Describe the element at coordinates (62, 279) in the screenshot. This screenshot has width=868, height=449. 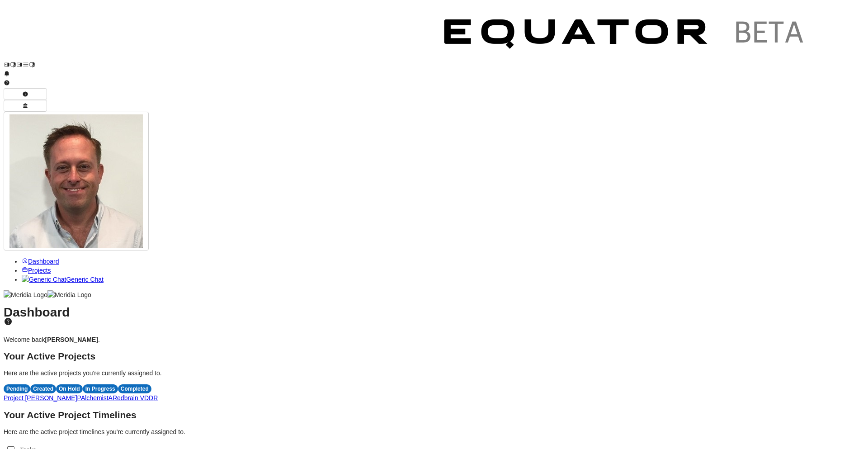
I see `a: Generic ChatGeneric Chat` at that location.